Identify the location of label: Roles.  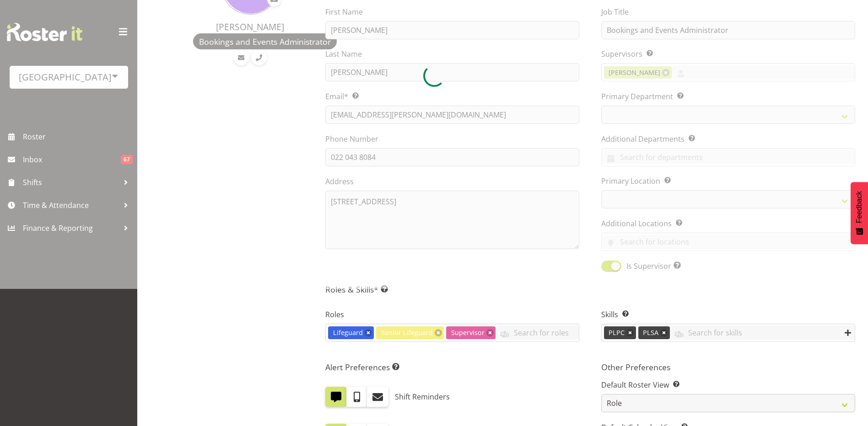
(452, 315).